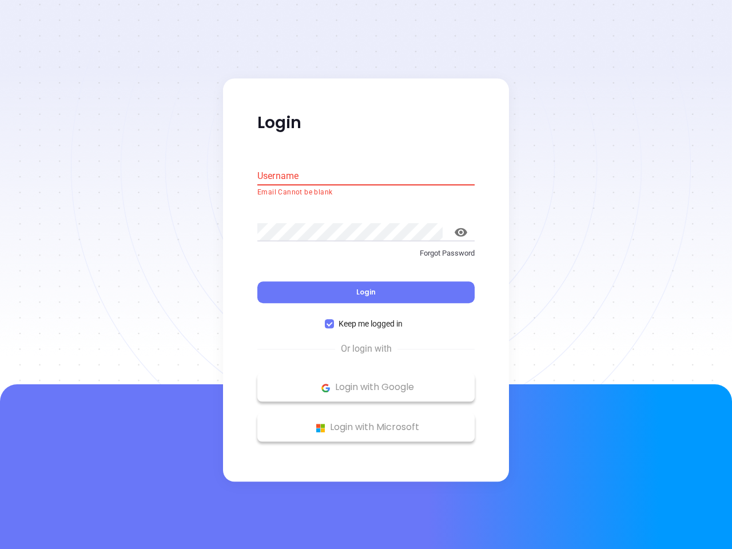 The height and width of the screenshot is (549, 732). What do you see at coordinates (371, 324) in the screenshot?
I see `span: Keep me logged in` at bounding box center [371, 324].